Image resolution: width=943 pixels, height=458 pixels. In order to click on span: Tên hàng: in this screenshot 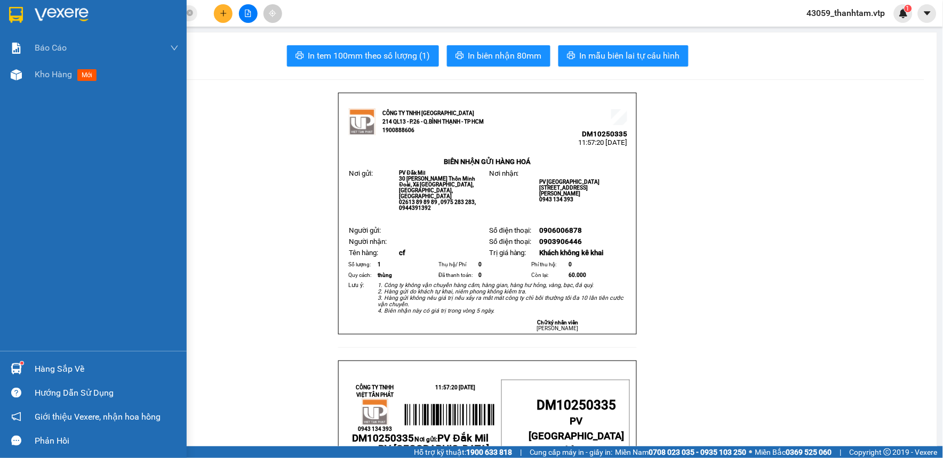, I will do `click(363, 253)`.